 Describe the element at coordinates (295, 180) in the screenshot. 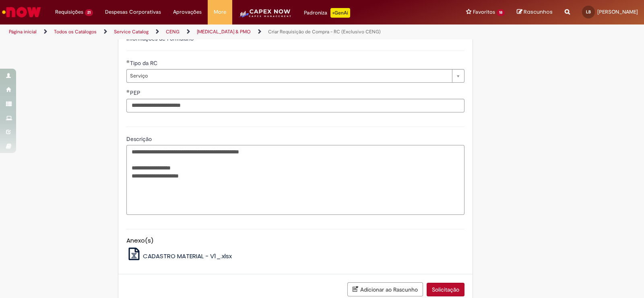

I see `textarea: Descrição` at that location.